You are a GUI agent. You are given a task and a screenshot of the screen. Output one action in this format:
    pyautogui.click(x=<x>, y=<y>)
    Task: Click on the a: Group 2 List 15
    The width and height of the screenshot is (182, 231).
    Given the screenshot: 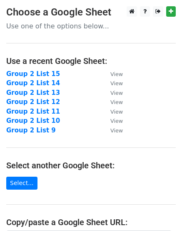 What is the action you would take?
    pyautogui.click(x=33, y=74)
    